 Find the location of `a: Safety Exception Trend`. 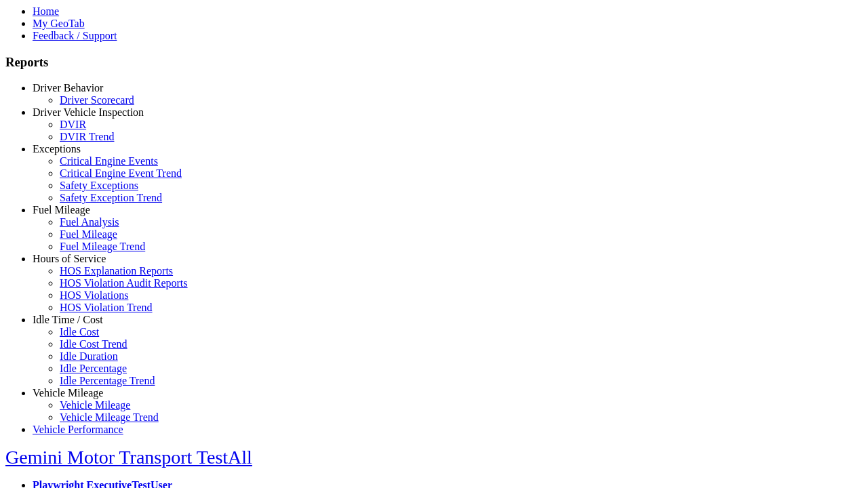

a: Safety Exception Trend is located at coordinates (111, 197).